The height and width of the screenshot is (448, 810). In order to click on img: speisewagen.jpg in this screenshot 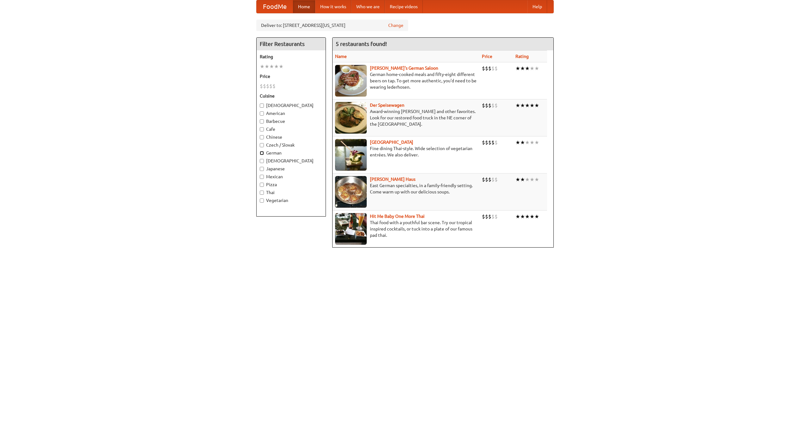, I will do `click(351, 118)`.